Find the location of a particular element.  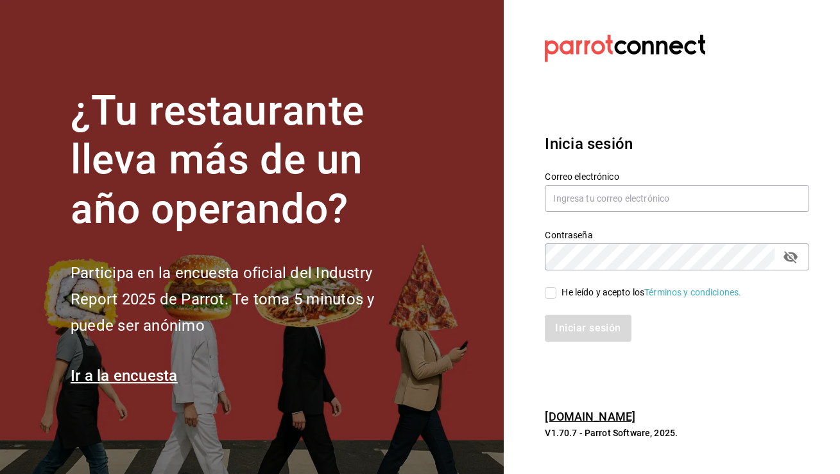

p: V1.70.7 - Parrot Software, 2025. is located at coordinates (677, 433).